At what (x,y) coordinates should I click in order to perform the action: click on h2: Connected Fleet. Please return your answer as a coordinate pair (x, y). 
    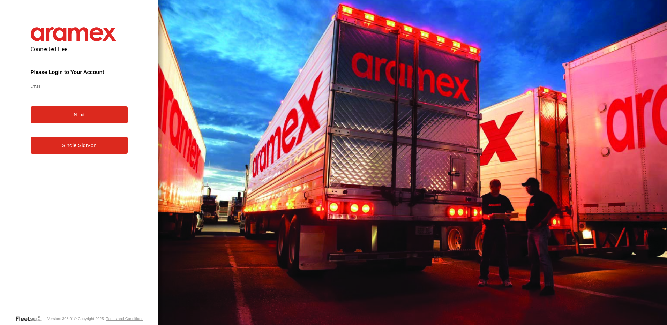
    Looking at the image, I should click on (79, 49).